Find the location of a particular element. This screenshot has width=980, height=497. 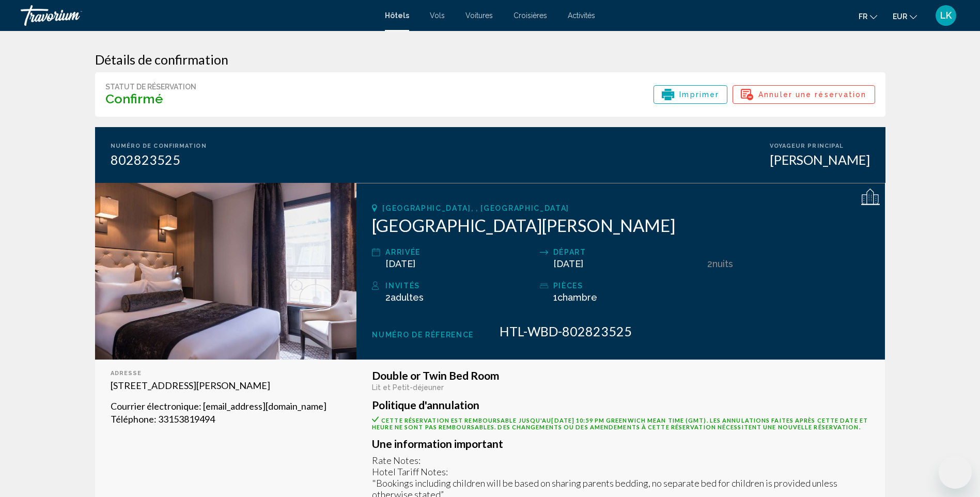

span: Téléphone is located at coordinates (132, 419).